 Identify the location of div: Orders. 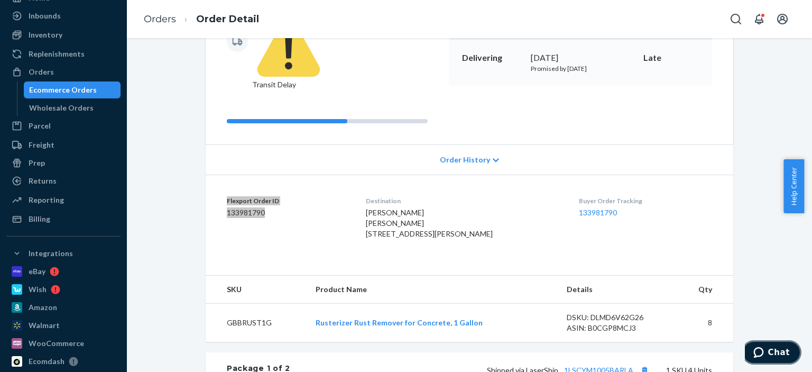
(41, 72).